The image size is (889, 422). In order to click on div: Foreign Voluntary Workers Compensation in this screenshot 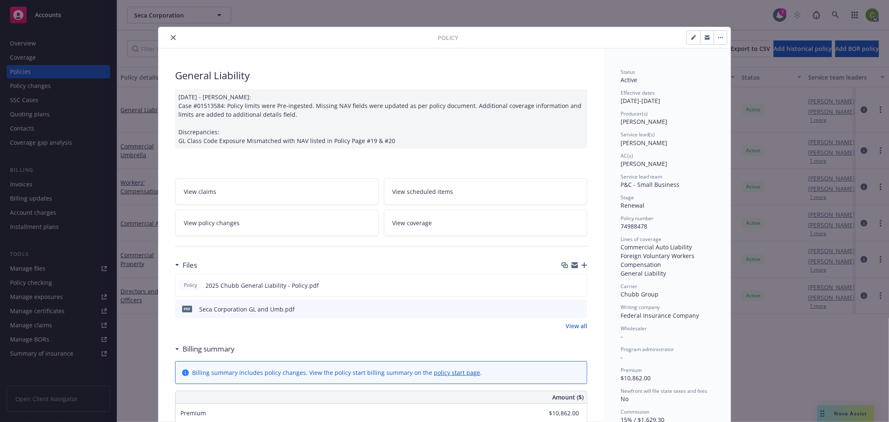, I will do `click(667, 260)`.